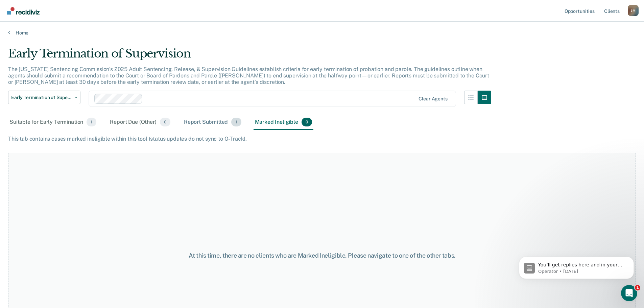  I want to click on img: Profile image for Operator, so click(21, 26).